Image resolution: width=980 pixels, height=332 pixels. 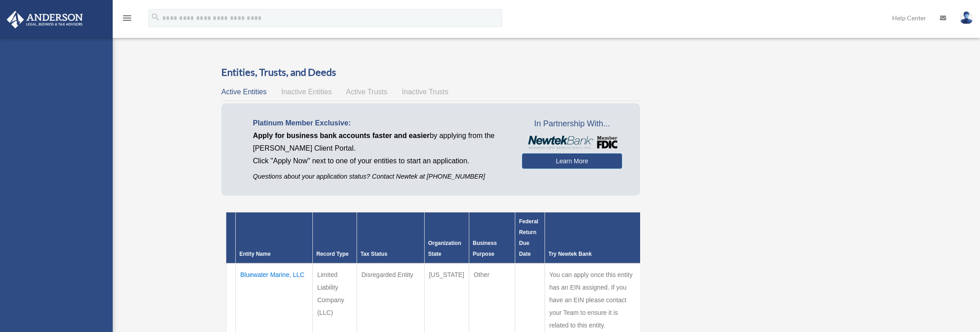 What do you see at coordinates (431, 72) in the screenshot?
I see `h3: Entities, Trusts, and Deeds` at bounding box center [431, 72].